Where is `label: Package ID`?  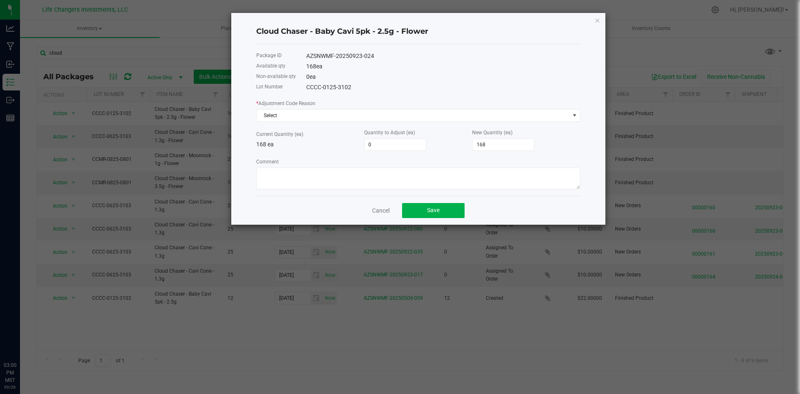 label: Package ID is located at coordinates (269, 55).